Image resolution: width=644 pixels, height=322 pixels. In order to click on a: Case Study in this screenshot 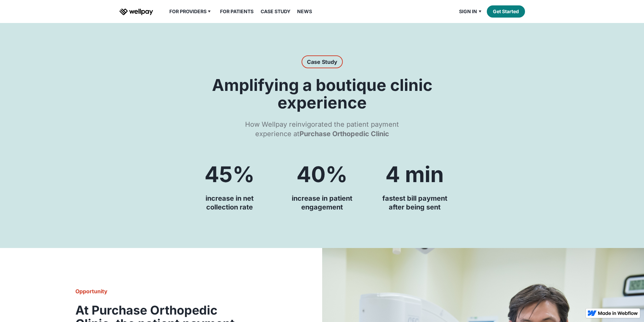, I will do `click(276, 12)`.